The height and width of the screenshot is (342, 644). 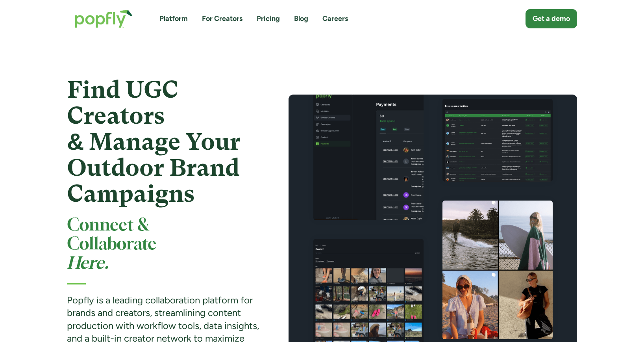 What do you see at coordinates (335, 19) in the screenshot?
I see `a: Careers` at bounding box center [335, 19].